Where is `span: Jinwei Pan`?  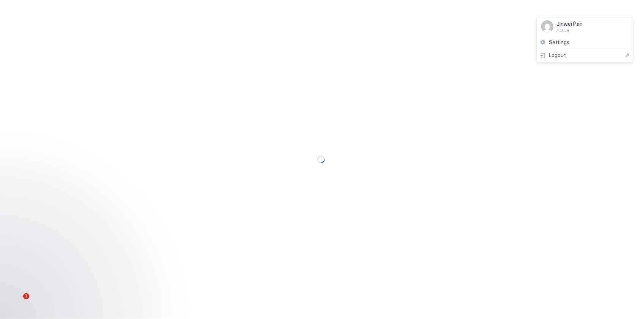
span: Jinwei Pan is located at coordinates (569, 24).